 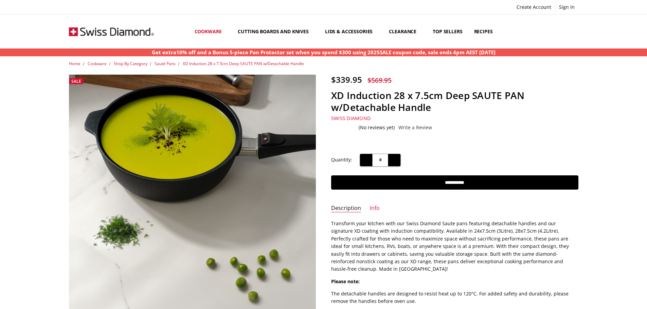 I want to click on a: Sauté Pans, so click(x=165, y=63).